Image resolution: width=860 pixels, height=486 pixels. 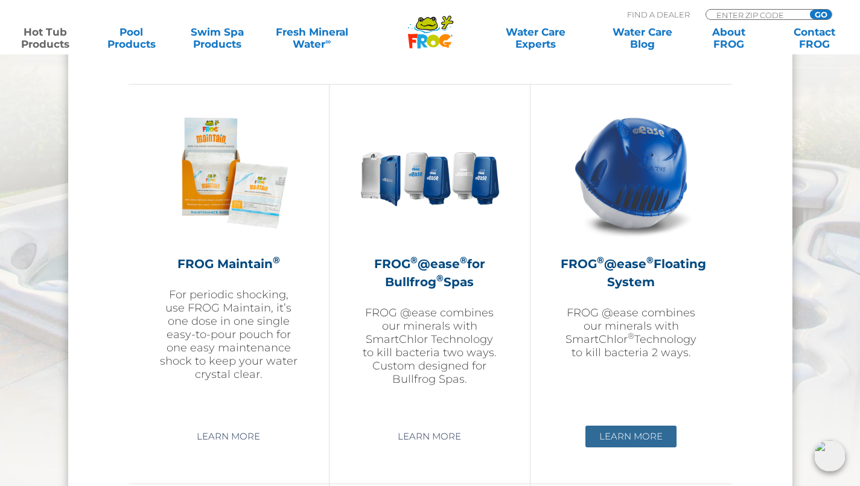 I want to click on a: AboutFROG, so click(x=729, y=38).